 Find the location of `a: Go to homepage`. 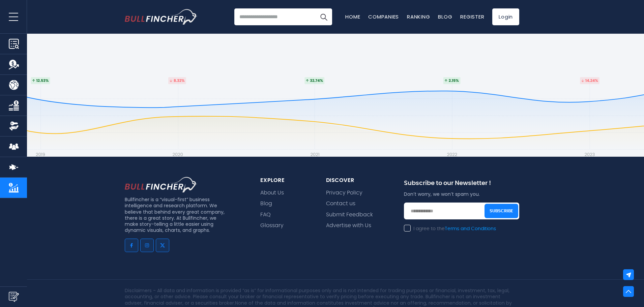

a: Go to homepage is located at coordinates (160, 17).